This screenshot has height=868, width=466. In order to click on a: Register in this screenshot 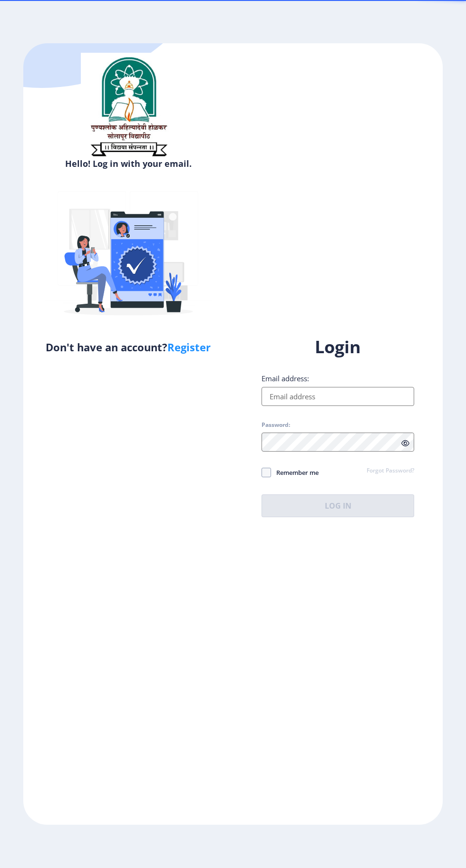, I will do `click(189, 347)`.